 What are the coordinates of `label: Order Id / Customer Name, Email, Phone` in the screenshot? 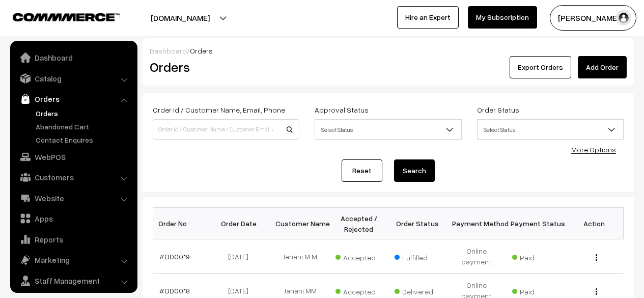 It's located at (219, 110).